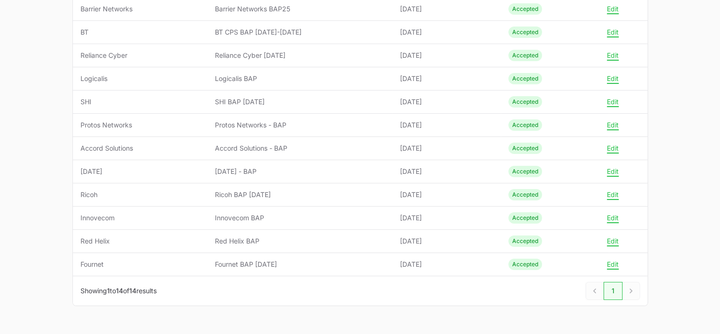  What do you see at coordinates (300, 241) in the screenshot?
I see `span: Red Helix BAP` at bounding box center [300, 241].